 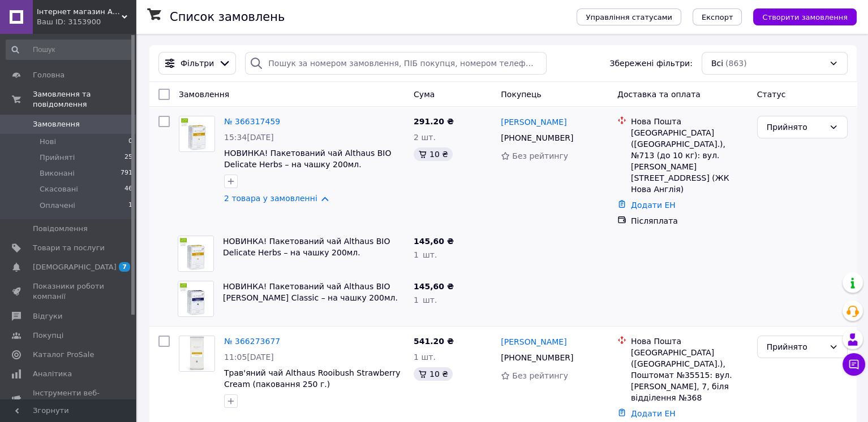 What do you see at coordinates (424, 94) in the screenshot?
I see `span: Cума` at bounding box center [424, 94].